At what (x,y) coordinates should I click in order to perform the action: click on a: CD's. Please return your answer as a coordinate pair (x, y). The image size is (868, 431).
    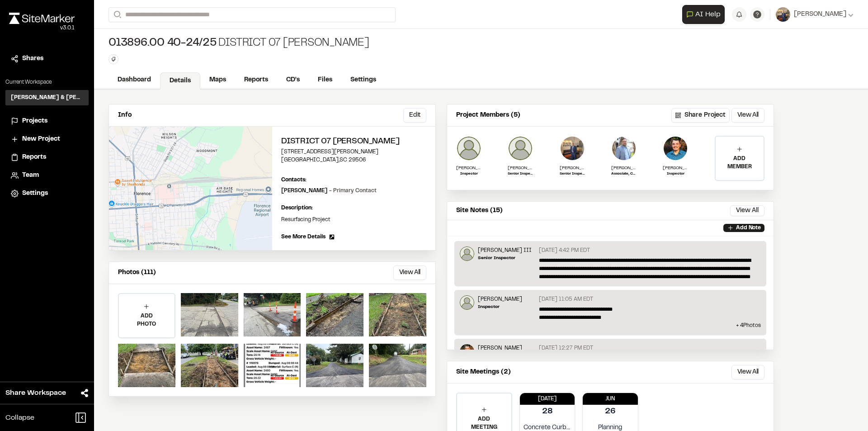
    Looking at the image, I should click on (293, 80).